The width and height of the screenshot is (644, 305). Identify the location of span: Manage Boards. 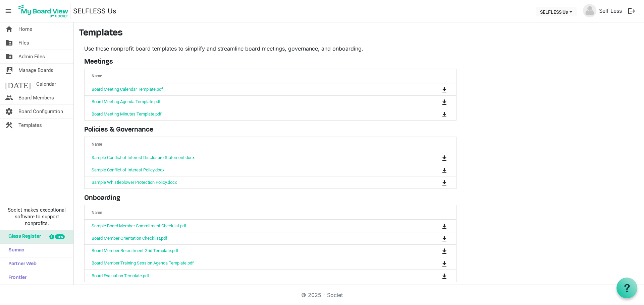
(36, 70).